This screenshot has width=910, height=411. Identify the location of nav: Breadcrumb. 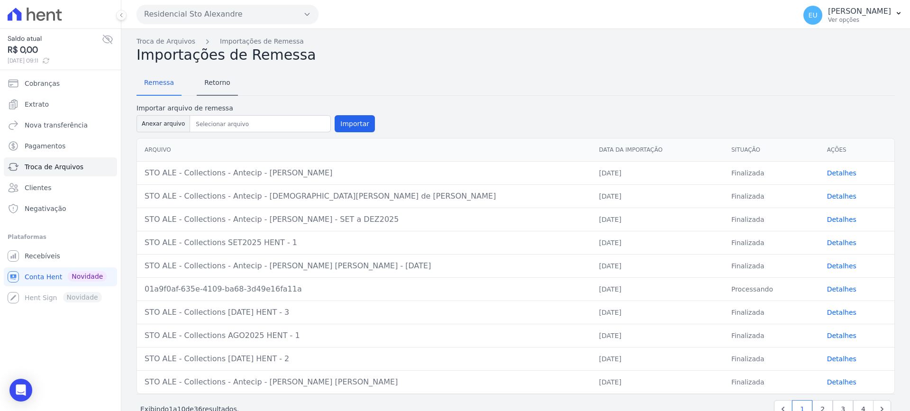
(516, 41).